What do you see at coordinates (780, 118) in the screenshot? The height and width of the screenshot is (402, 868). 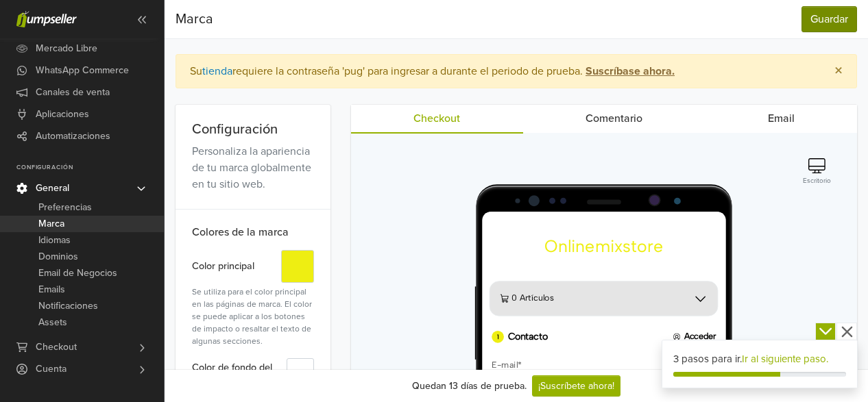 I see `a: Email` at bounding box center [780, 118].